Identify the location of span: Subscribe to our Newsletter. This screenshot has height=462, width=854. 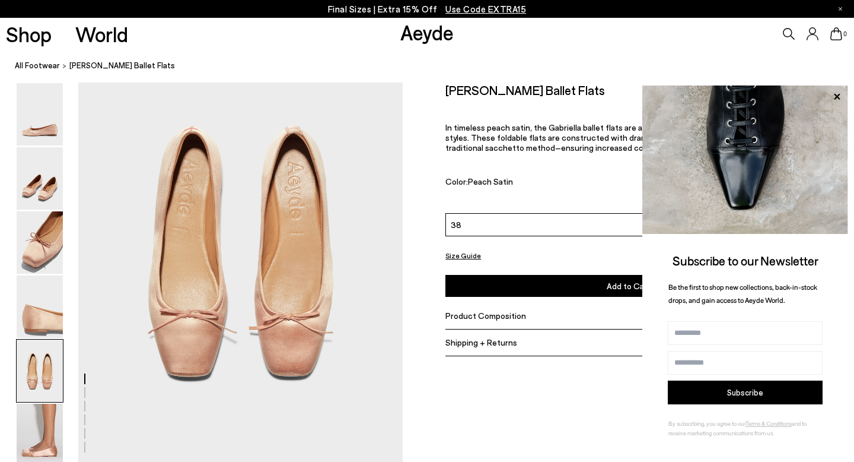
(746, 260).